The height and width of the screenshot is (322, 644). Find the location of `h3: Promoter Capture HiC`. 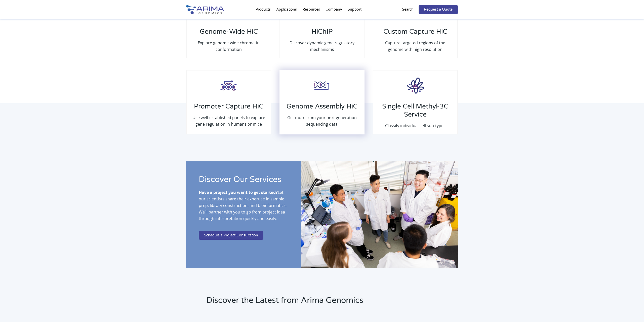

h3: Promoter Capture HiC is located at coordinates (229, 108).